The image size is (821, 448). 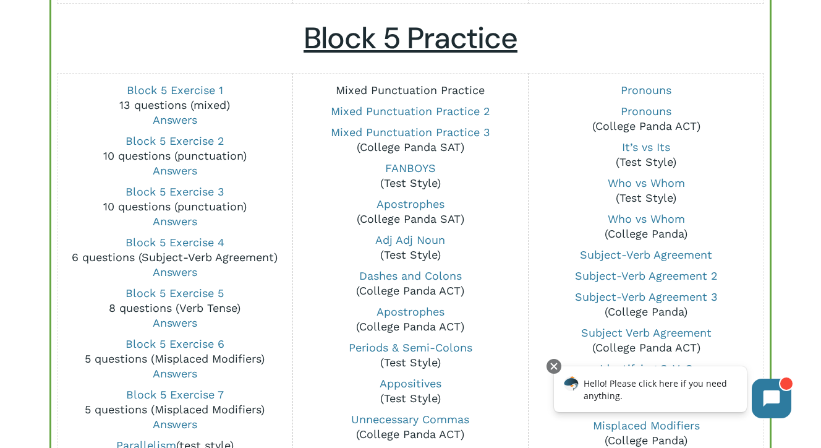 What do you see at coordinates (175, 90) in the screenshot?
I see `a: Block 5 Exercise 1` at bounding box center [175, 90].